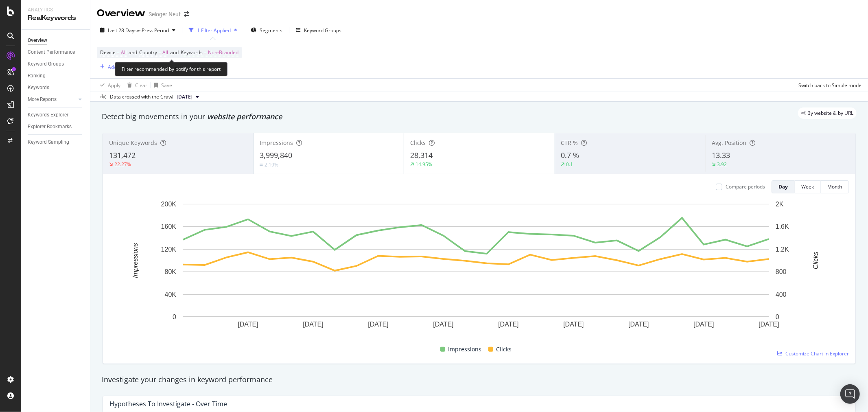 The height and width of the screenshot is (412, 868). Describe the element at coordinates (745, 186) in the screenshot. I see `div: Compare periods` at that location.